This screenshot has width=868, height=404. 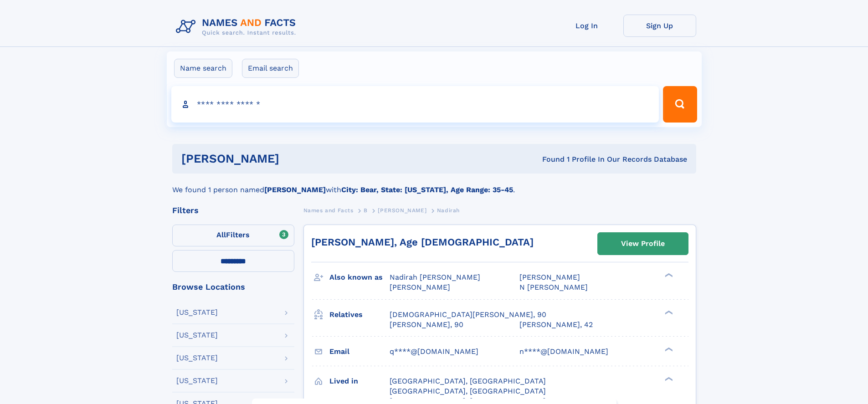 I want to click on div: Browse Locations, so click(x=233, y=287).